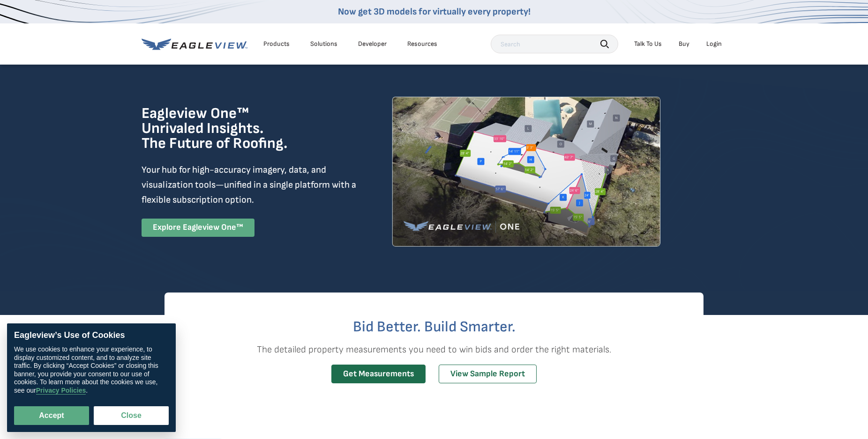  Describe the element at coordinates (131, 416) in the screenshot. I see `button: Close` at that location.